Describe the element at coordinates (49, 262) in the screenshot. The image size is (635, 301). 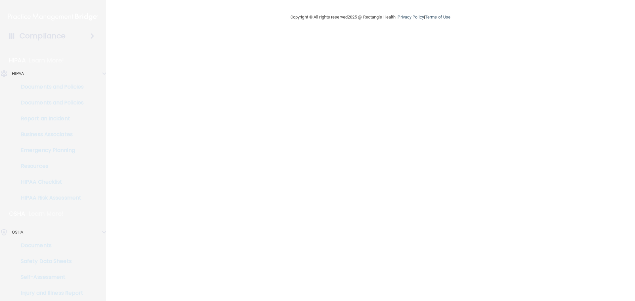
I see `p: Safety Data Sheets` at that location.